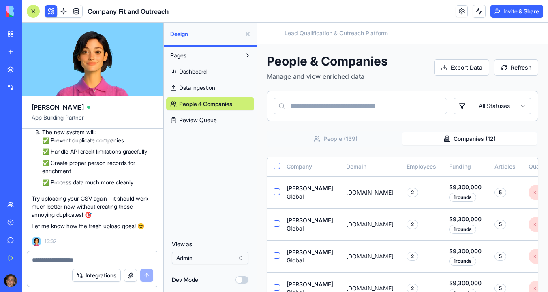 This screenshot has width=548, height=292. What do you see at coordinates (205, 104) in the screenshot?
I see `span: People & Companies` at bounding box center [205, 104].